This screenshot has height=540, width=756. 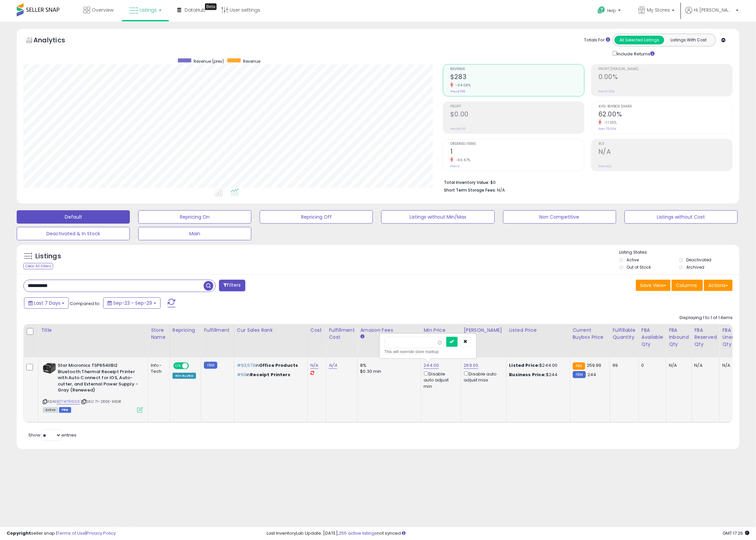 I want to click on div: Store Name, so click(x=159, y=334).